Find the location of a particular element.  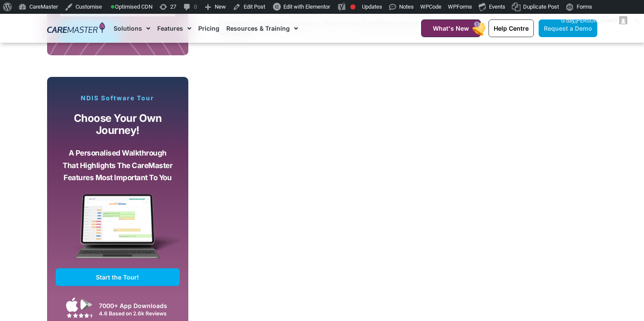

img: Apple App Store Icon is located at coordinates (72, 305).